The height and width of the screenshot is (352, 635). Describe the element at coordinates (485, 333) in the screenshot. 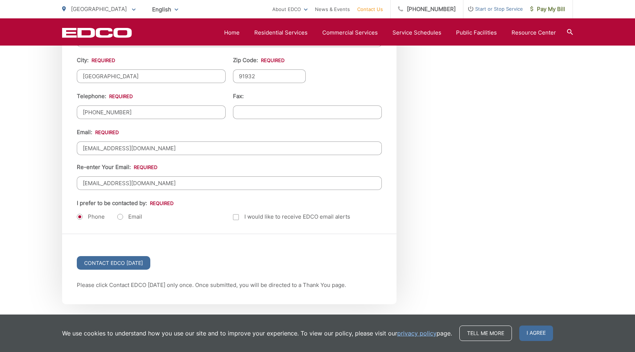

I see `a: Tell me more` at that location.